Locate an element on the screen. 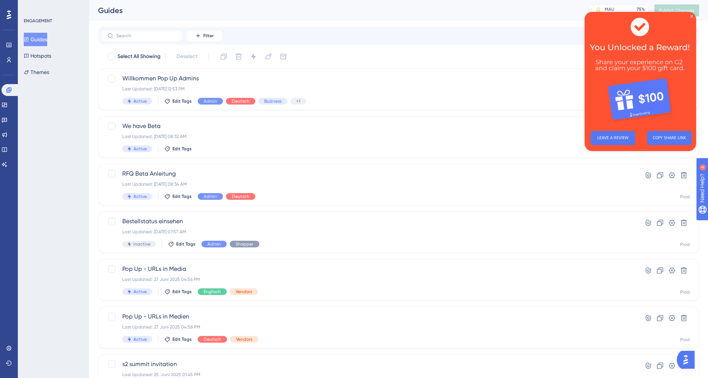 The width and height of the screenshot is (708, 378). span: Englisch is located at coordinates (212, 291).